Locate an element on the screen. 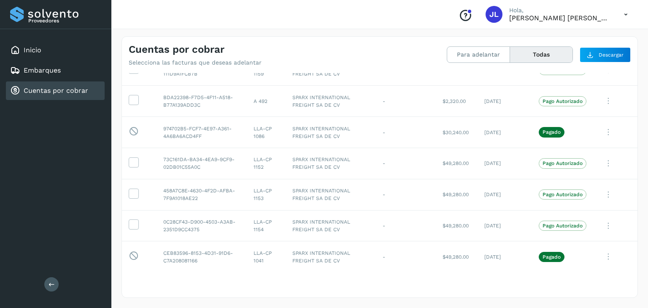 The image size is (648, 308). p: JOSE LUIS GUZMAN ORTA is located at coordinates (560, 18).